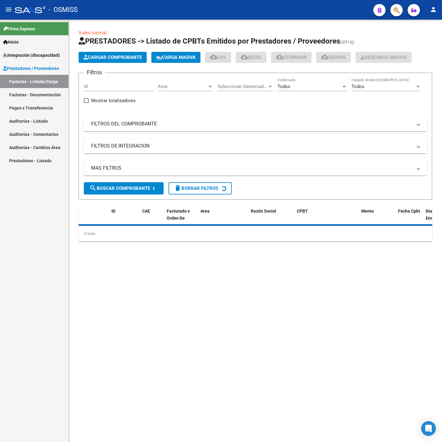  Describe the element at coordinates (94, 72) in the screenshot. I see `h3: Filtros` at that location.